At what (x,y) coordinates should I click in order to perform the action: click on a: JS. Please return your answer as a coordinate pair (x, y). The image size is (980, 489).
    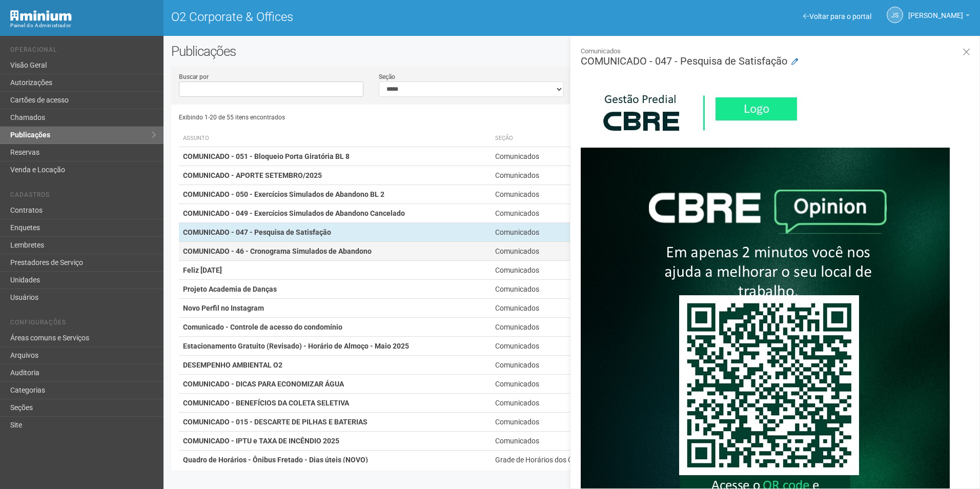
    Looking at the image, I should click on (895, 15).